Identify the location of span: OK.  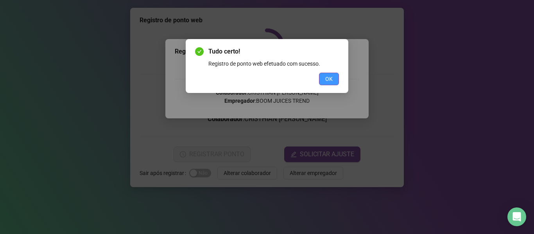
(328, 79).